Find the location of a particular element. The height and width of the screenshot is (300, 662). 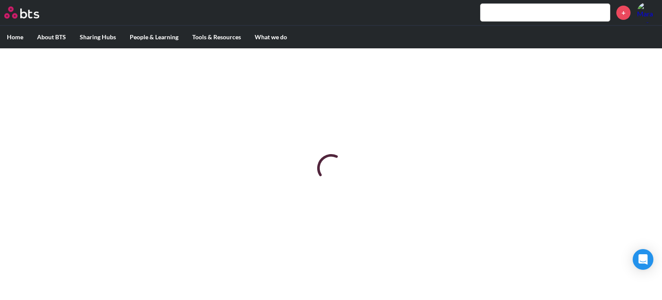

a: Go home is located at coordinates (30, 13).